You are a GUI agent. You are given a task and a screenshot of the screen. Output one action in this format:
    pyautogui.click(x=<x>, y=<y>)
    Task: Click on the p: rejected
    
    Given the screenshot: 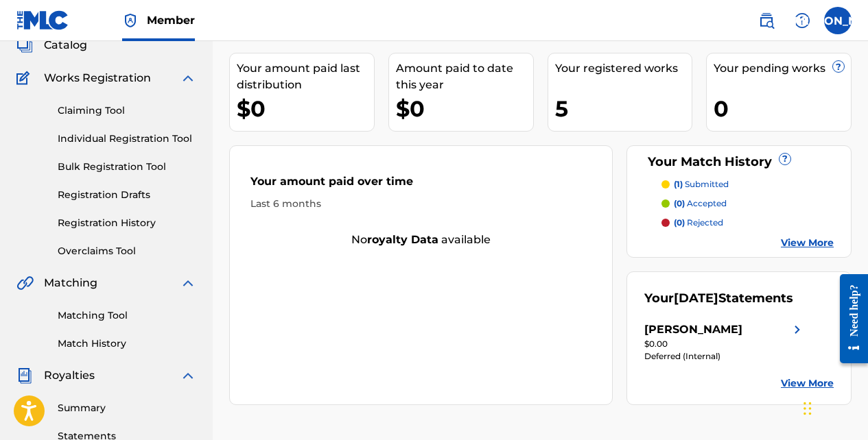 What is the action you would take?
    pyautogui.click(x=699, y=223)
    